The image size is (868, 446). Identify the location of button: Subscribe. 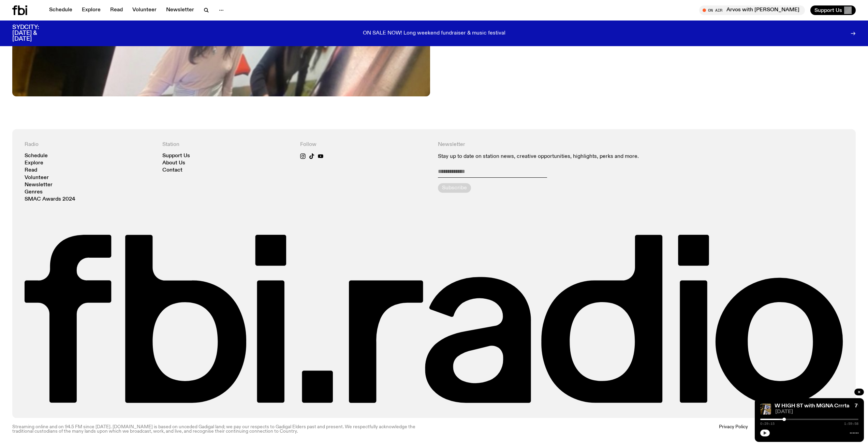
(455, 188).